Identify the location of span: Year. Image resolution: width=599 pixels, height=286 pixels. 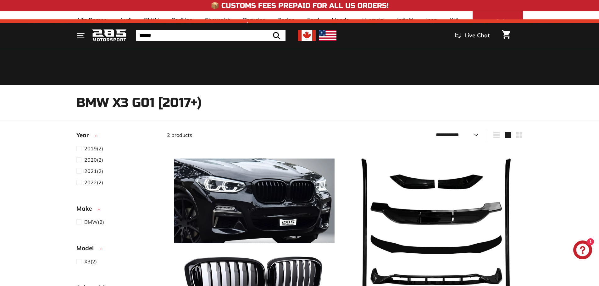
(85, 135).